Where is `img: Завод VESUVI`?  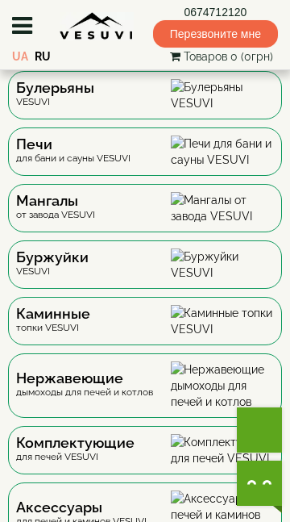 img: Завод VESUVI is located at coordinates (97, 26).